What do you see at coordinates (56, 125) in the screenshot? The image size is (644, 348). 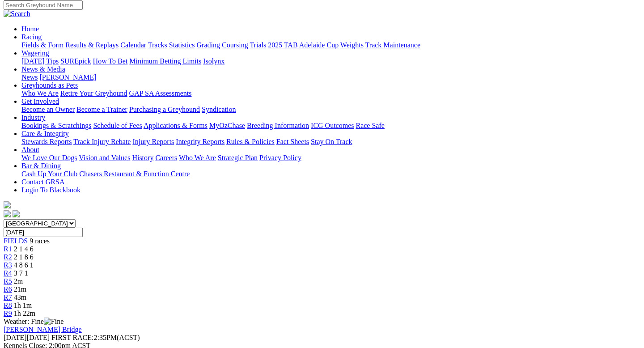 I see `a: Bookings & Scratchings` at bounding box center [56, 125].